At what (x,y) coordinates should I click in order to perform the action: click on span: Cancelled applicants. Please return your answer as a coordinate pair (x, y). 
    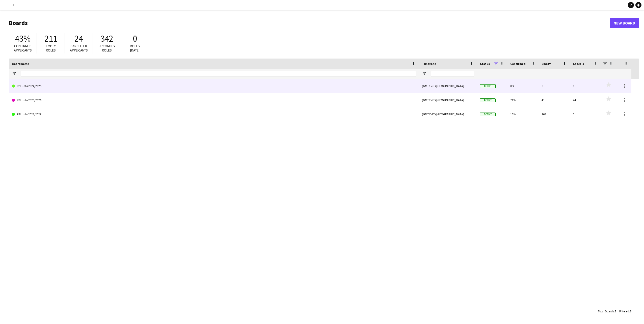
    Looking at the image, I should click on (79, 48).